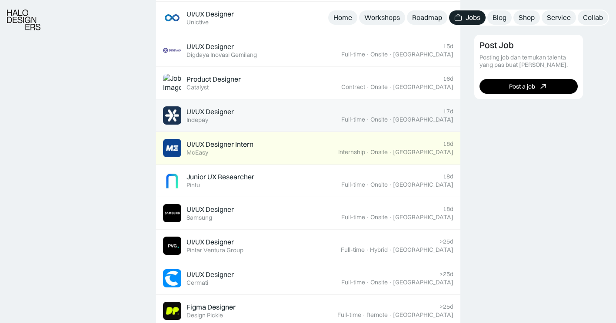 This screenshot has height=323, width=616. I want to click on div: McEasy, so click(197, 153).